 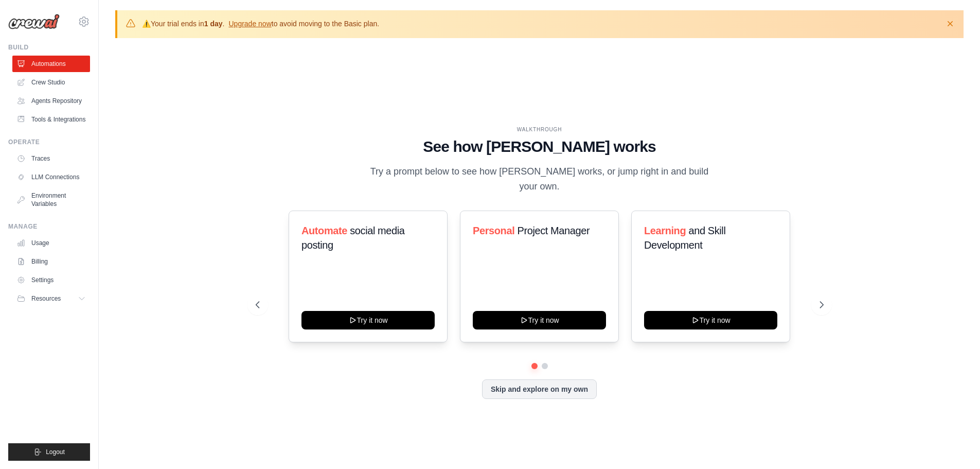 I want to click on a: Tools & Integrations, so click(x=51, y=119).